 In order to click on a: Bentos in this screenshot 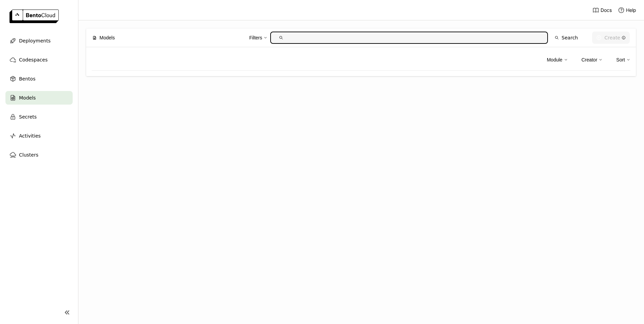, I will do `click(39, 79)`.